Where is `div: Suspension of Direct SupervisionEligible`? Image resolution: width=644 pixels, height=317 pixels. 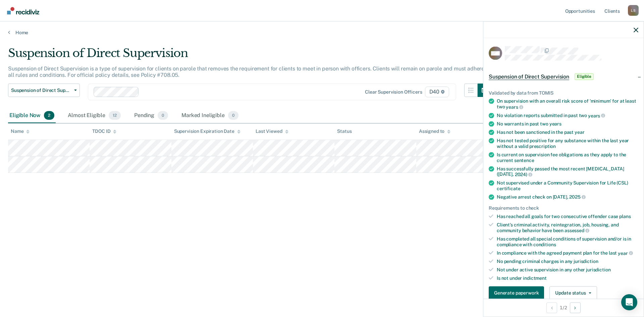 div: Suspension of Direct SupervisionEligible is located at coordinates (563, 76).